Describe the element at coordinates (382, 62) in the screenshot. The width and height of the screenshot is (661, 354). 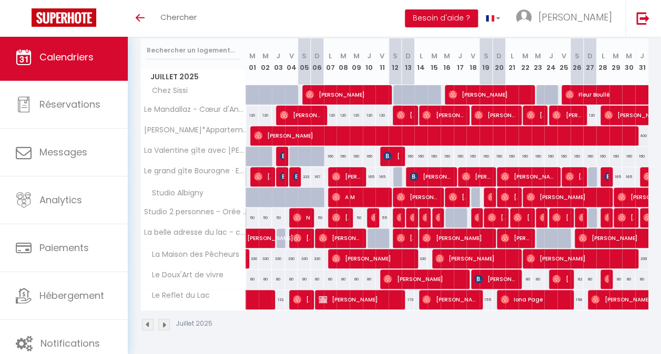
I see `th: 11` at that location.